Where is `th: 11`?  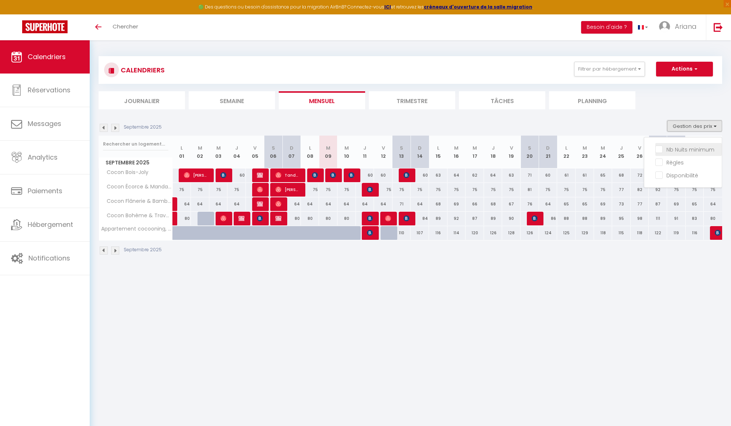
th: 11 is located at coordinates (365, 152).